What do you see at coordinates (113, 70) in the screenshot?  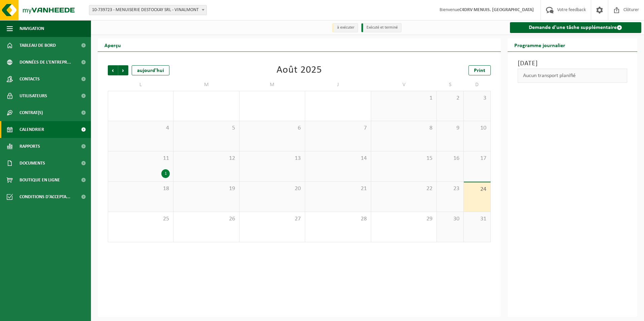 I see `span: Précédent` at bounding box center [113, 70].